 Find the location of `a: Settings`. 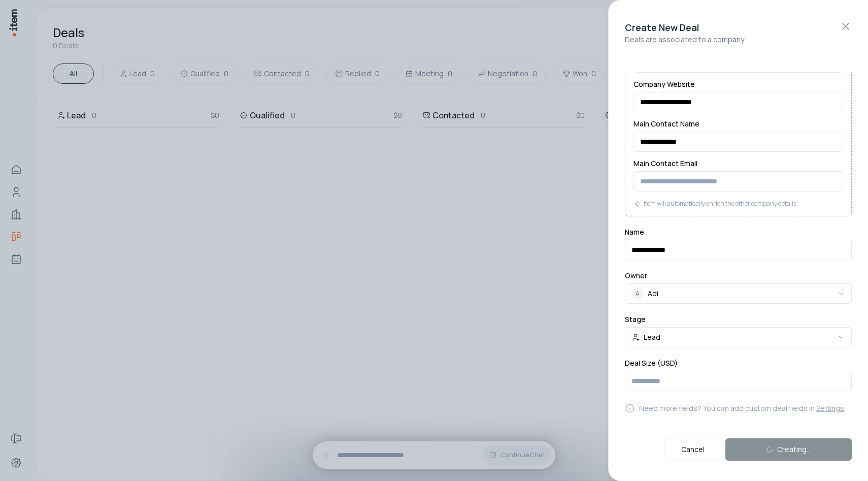

a: Settings is located at coordinates (830, 408).